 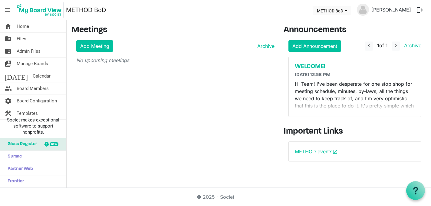 I want to click on span: Sumac, so click(x=13, y=156).